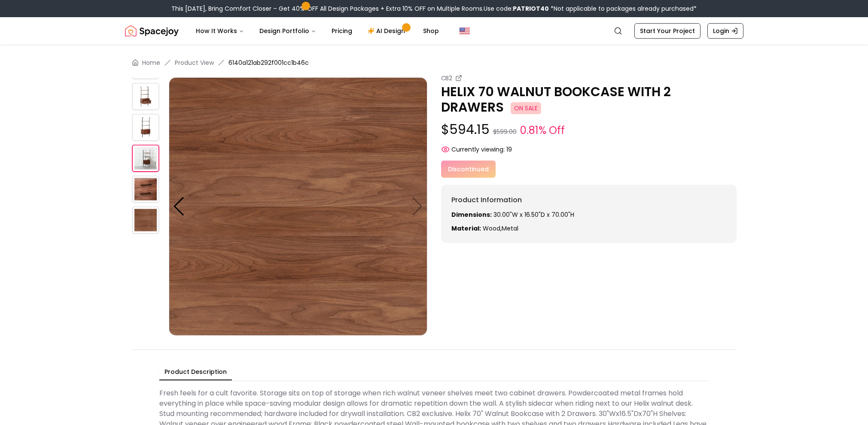  Describe the element at coordinates (530, 8) in the screenshot. I see `b: PATRIOT40` at that location.